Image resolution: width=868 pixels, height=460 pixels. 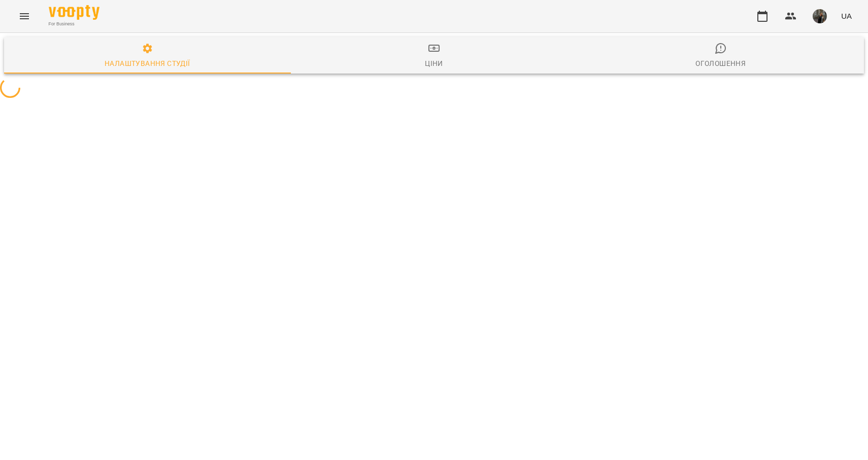 I want to click on div: Ціни, so click(x=434, y=63).